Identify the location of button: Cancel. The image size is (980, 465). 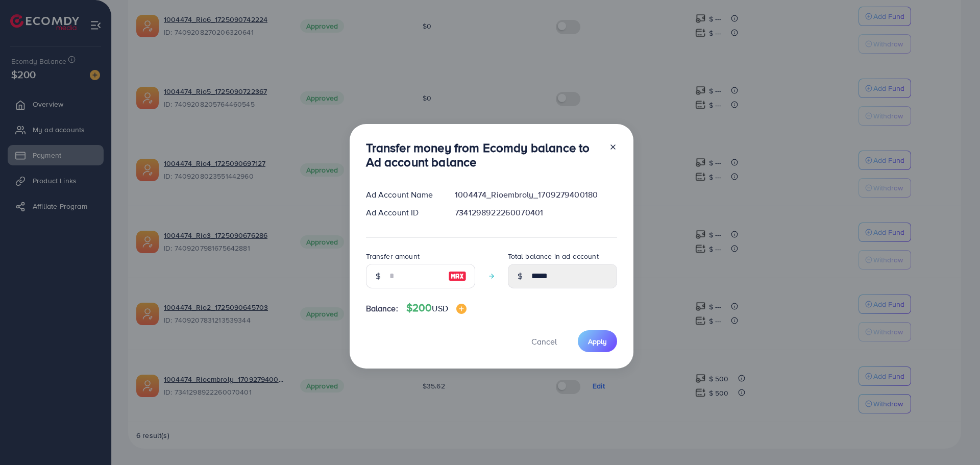
(544, 341).